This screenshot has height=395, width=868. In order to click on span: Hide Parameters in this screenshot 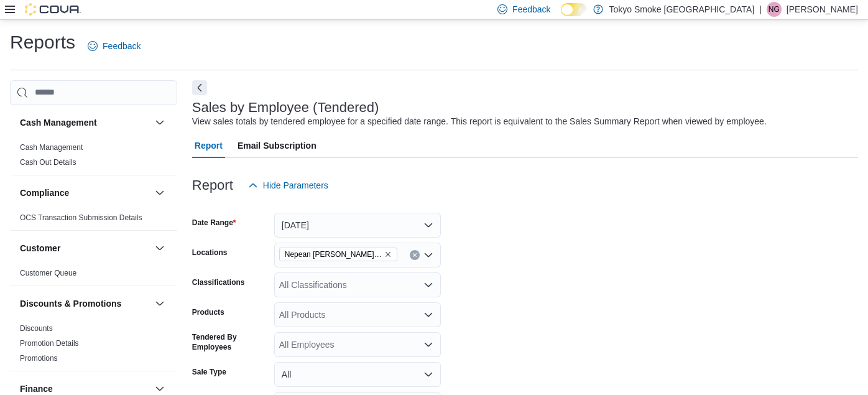, I will do `click(296, 185)`.